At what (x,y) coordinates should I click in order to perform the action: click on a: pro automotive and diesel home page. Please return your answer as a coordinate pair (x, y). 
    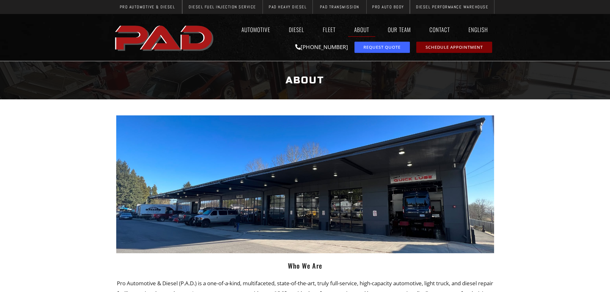
    Looking at the image, I should click on (165, 37).